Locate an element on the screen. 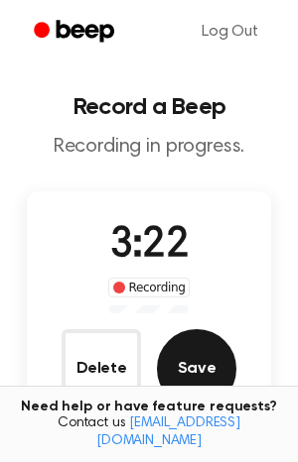  div: Recording is located at coordinates (149, 288).